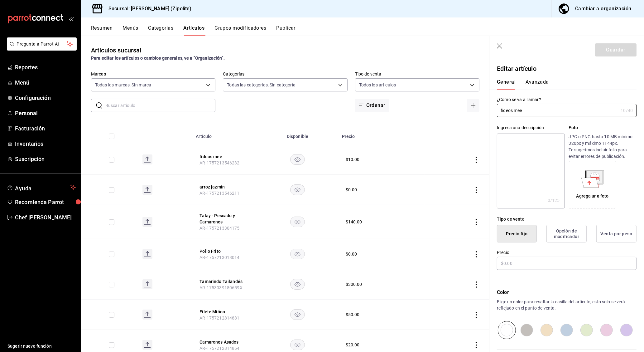  Describe the element at coordinates (45, 128) in the screenshot. I see `span: Facturación` at that location.